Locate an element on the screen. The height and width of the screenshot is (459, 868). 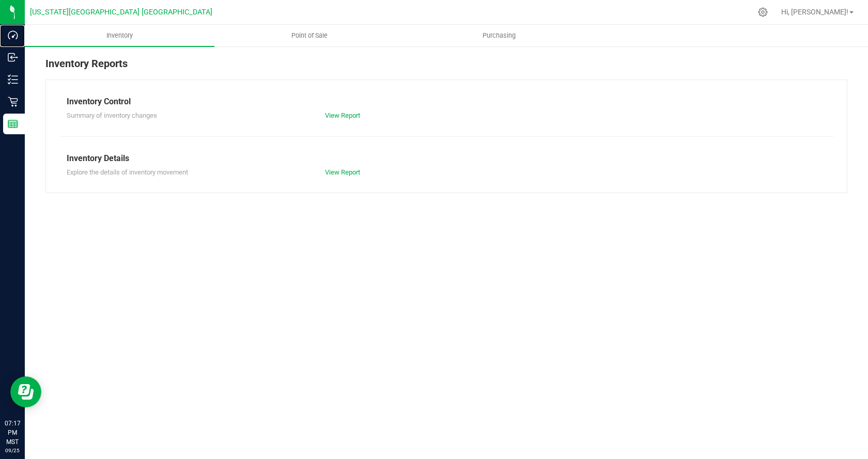
div: Inventory Control is located at coordinates (446, 102).